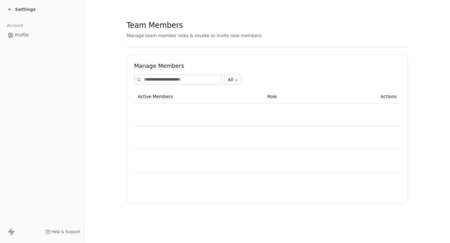 The image size is (450, 243). What do you see at coordinates (22, 9) in the screenshot?
I see `a: Settings` at bounding box center [22, 9].